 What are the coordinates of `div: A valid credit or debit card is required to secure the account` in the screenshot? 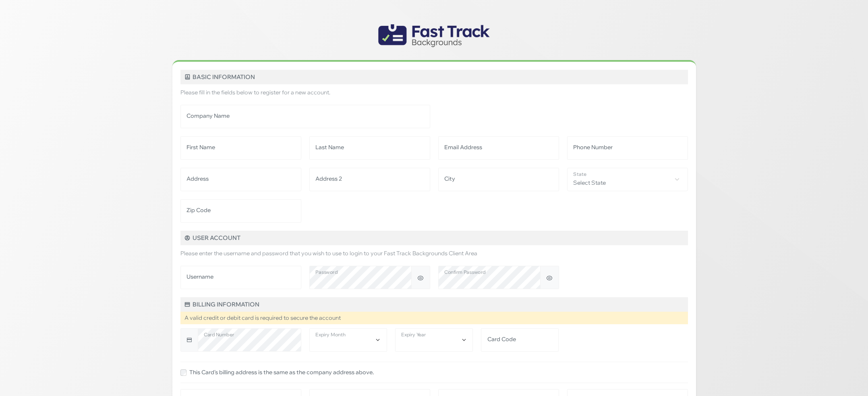 It's located at (434, 317).